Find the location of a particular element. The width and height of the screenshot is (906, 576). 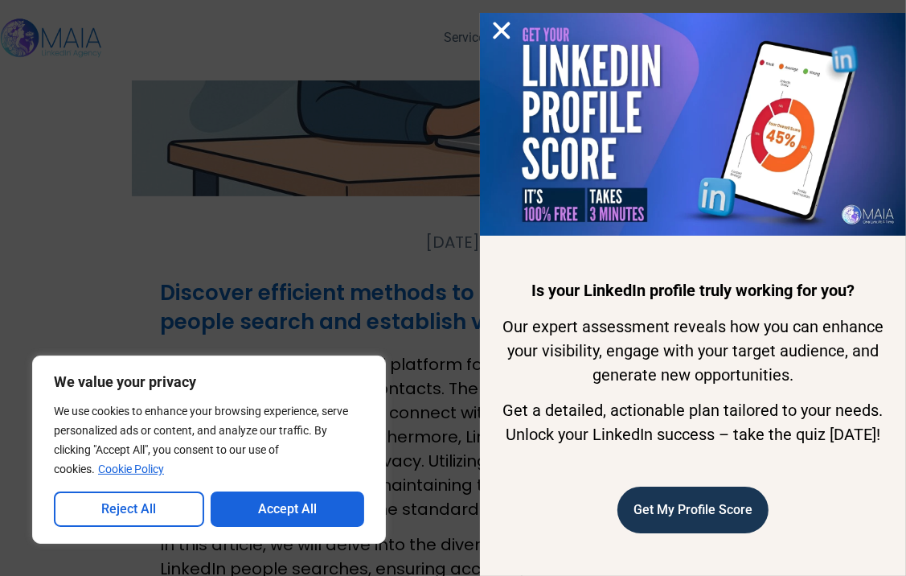

p: Our expert assessment reveals how you can enhance your visibility, engage with your target audien... is located at coordinates (693, 351).